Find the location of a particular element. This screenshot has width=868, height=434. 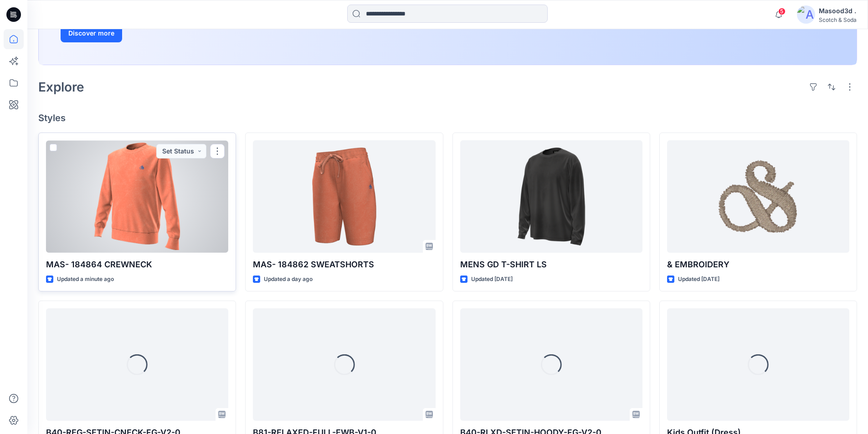

h4: Styles is located at coordinates (448, 118).